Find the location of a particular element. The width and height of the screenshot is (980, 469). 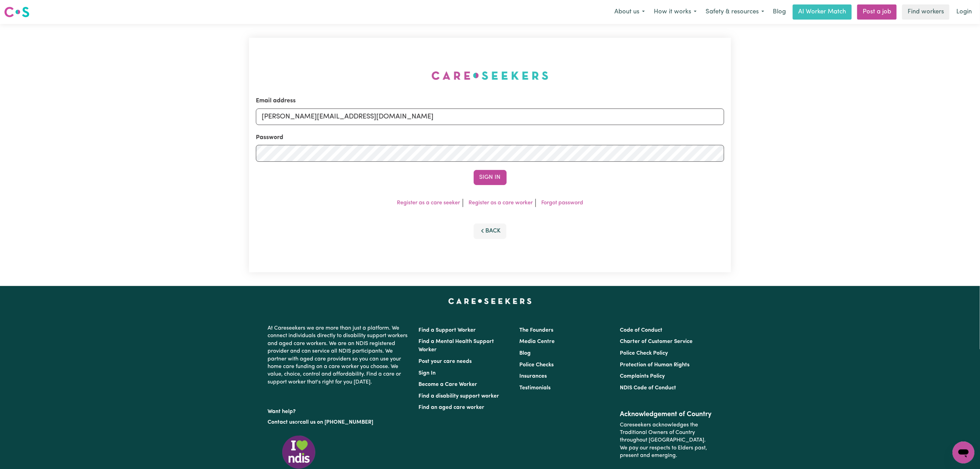

a: NDIS Code of Conduct is located at coordinates (648, 388).